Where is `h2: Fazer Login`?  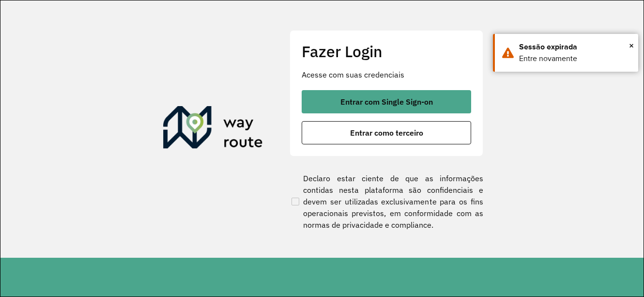 h2: Fazer Login is located at coordinates (386, 51).